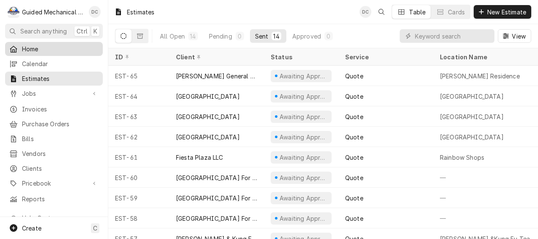 Image resolution: width=538 pixels, height=239 pixels. What do you see at coordinates (262, 36) in the screenshot?
I see `div: Sent` at bounding box center [262, 36].